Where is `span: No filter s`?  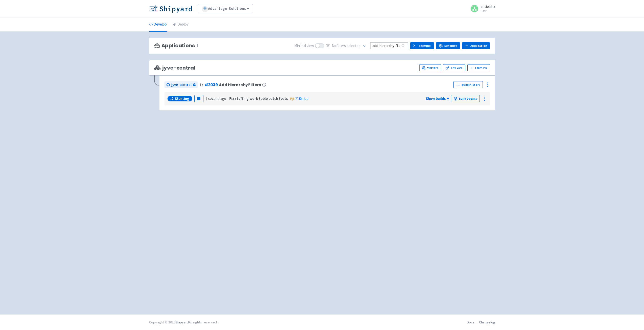
span: No filter s is located at coordinates (346, 46).